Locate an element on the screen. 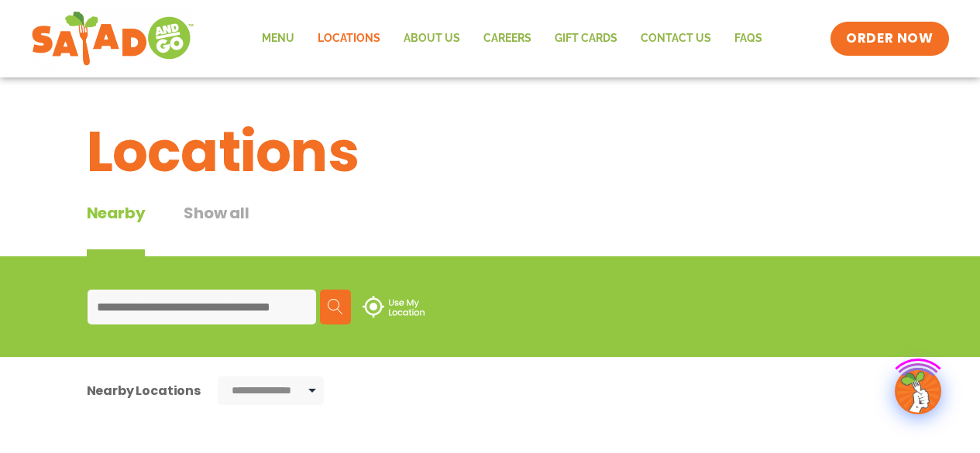  a: About Us is located at coordinates (432, 39).